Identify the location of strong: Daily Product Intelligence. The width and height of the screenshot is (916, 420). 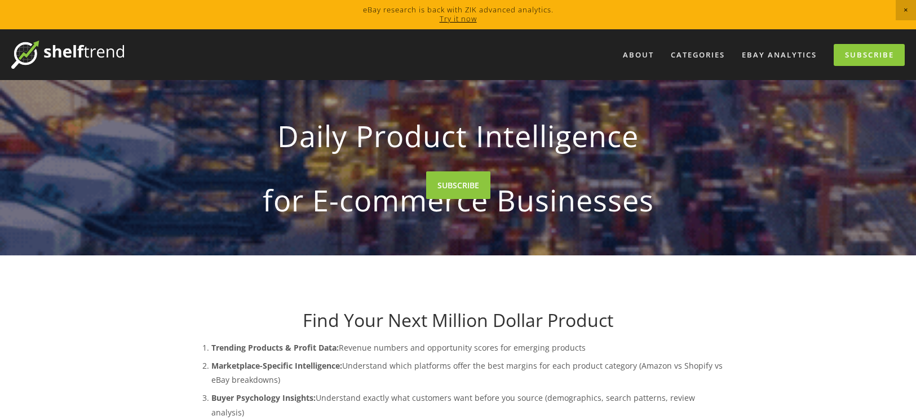
(458, 136).